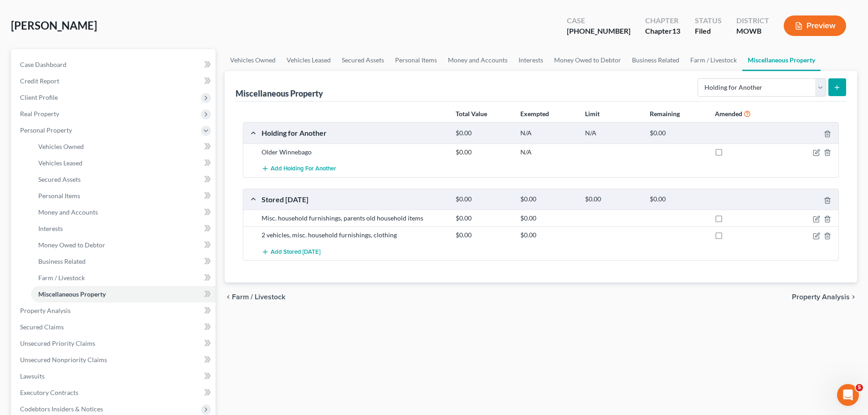 The image size is (868, 415). What do you see at coordinates (49, 392) in the screenshot?
I see `span: Executory Contracts` at bounding box center [49, 392].